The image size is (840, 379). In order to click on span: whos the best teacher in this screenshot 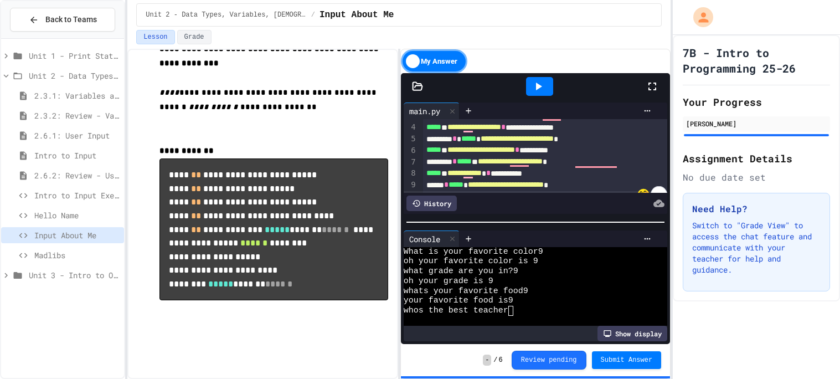, I will do `click(456, 311)`.